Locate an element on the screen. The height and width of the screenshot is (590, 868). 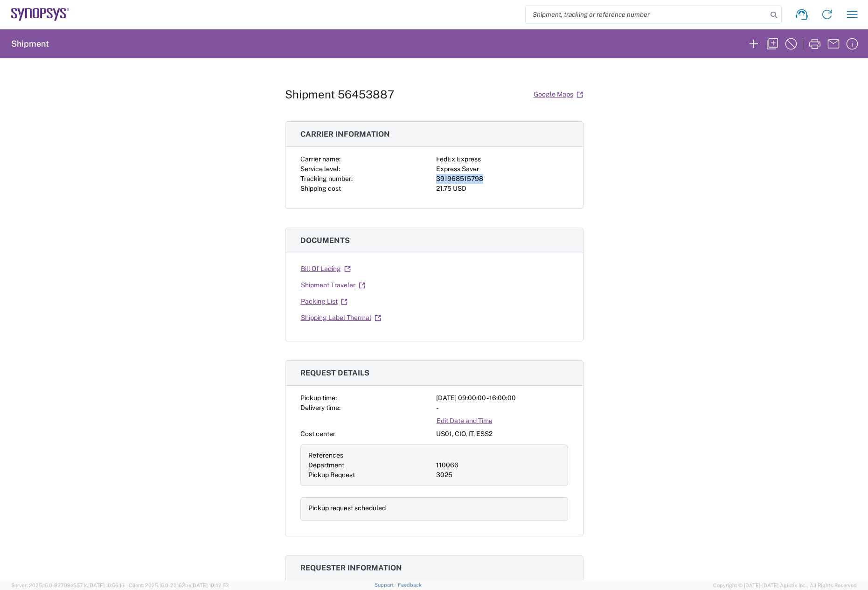
span: Tracking number: is located at coordinates (326, 178).